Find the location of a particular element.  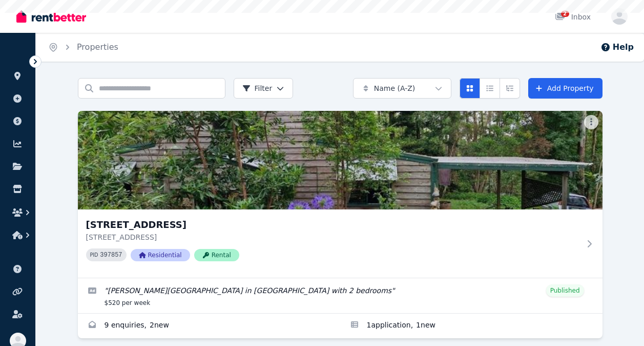

code: 397857 is located at coordinates (110, 255).